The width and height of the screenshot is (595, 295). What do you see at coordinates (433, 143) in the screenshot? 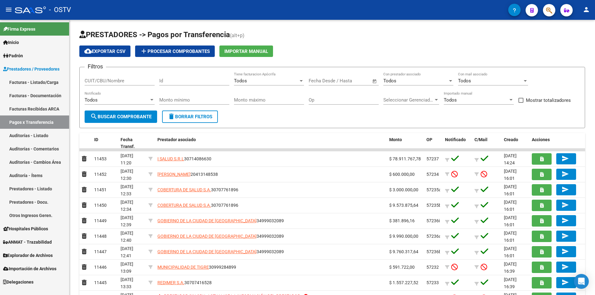
I see `datatable-header-cell: OP` at bounding box center [433, 143].